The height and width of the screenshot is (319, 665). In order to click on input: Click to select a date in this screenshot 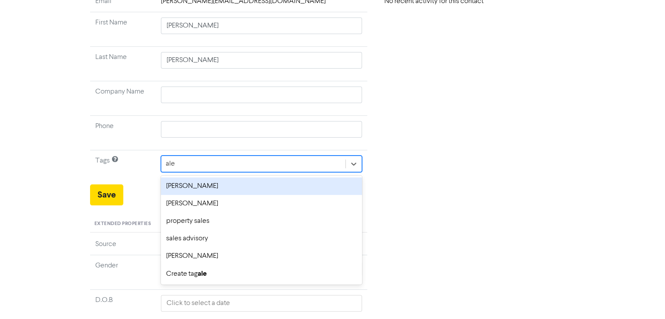, I will do `click(262, 304)`.